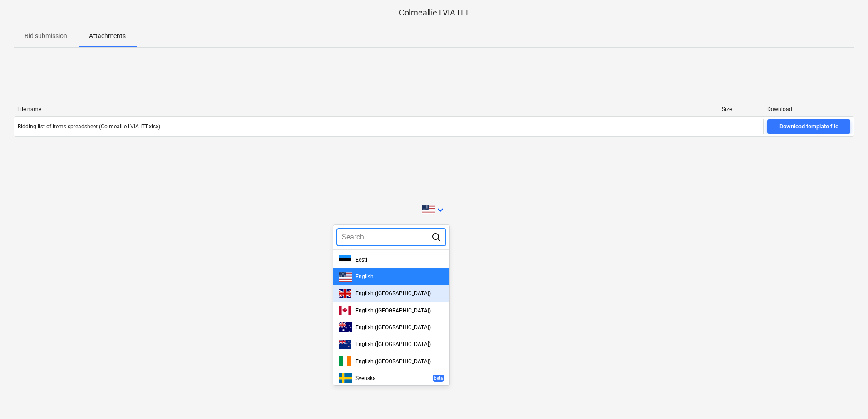 This screenshot has height=419, width=868. Describe the element at coordinates (366, 378) in the screenshot. I see `span: Svenska` at that location.